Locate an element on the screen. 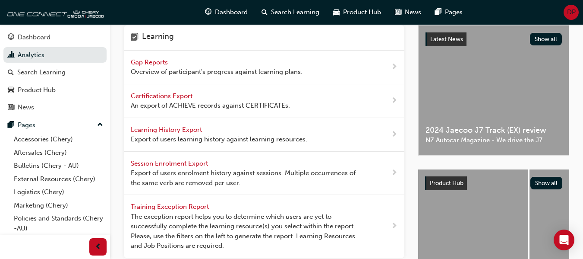 The width and height of the screenshot is (583, 259). a: Certifications Export An export of ACHIEVE records against CERTIFICATEs.next-icon is located at coordinates (264, 101).